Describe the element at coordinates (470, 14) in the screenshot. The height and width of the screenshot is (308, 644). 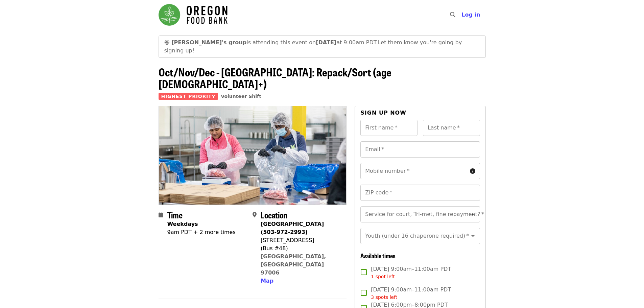
I see `span: Log in` at that location.